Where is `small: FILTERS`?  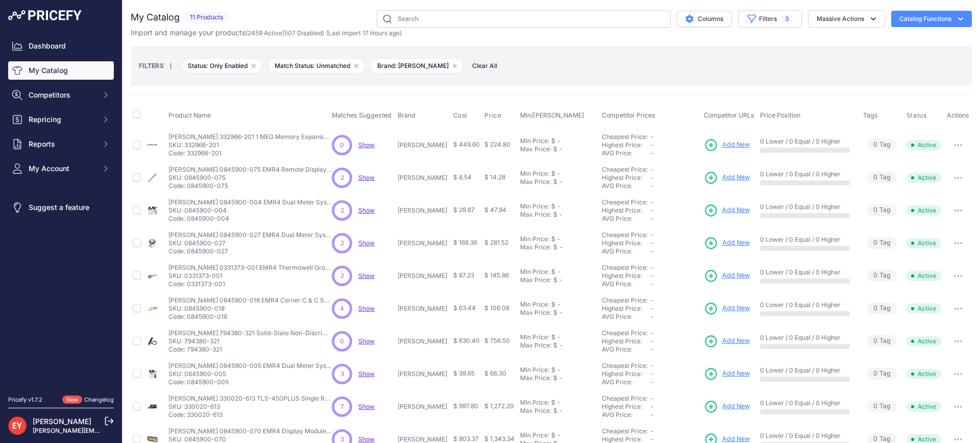 small: FILTERS is located at coordinates (151, 65).